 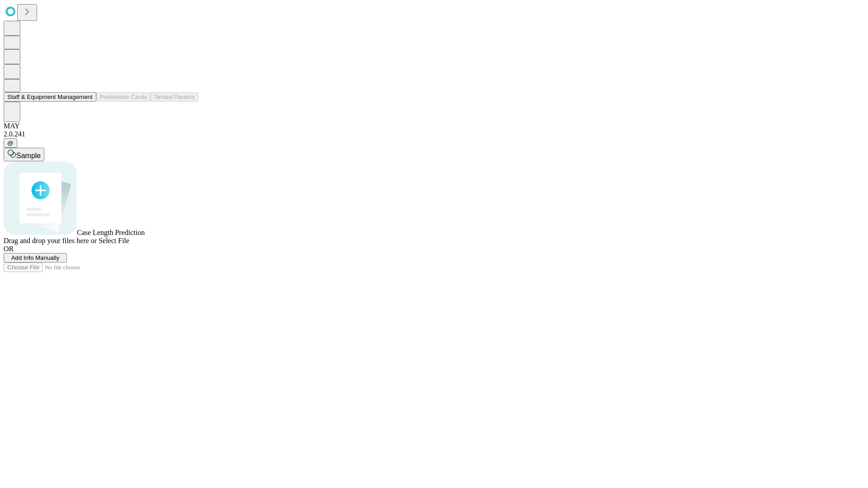 What do you see at coordinates (434, 126) in the screenshot?
I see `div: MAY` at bounding box center [434, 126].